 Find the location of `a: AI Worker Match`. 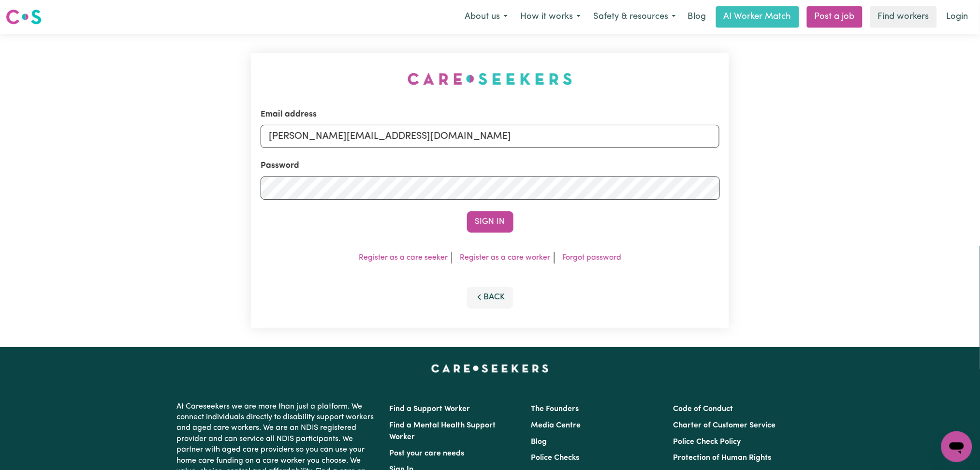

a: AI Worker Match is located at coordinates (757, 17).